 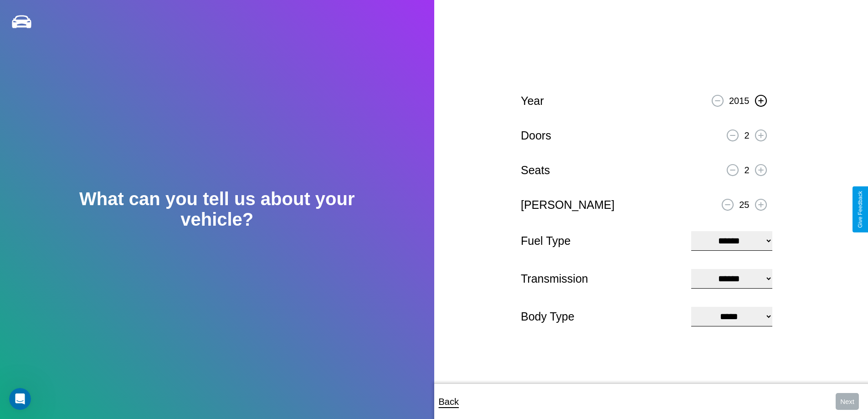 What do you see at coordinates (602, 279) in the screenshot?
I see `p: Transmission` at bounding box center [602, 279].